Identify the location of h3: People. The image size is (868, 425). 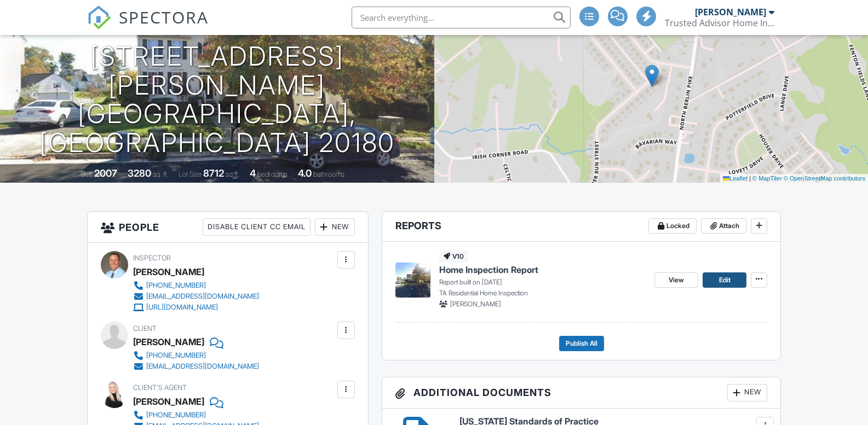
(228, 227).